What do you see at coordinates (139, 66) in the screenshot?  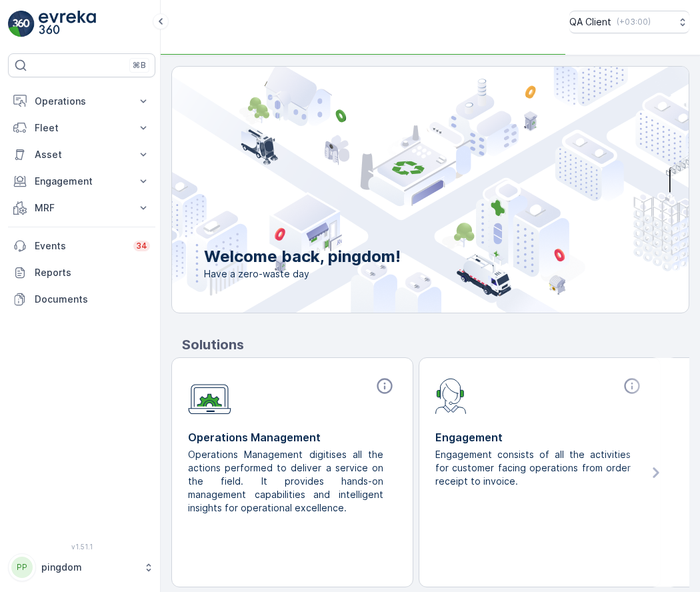 I see `p: ⌘B` at bounding box center [139, 66].